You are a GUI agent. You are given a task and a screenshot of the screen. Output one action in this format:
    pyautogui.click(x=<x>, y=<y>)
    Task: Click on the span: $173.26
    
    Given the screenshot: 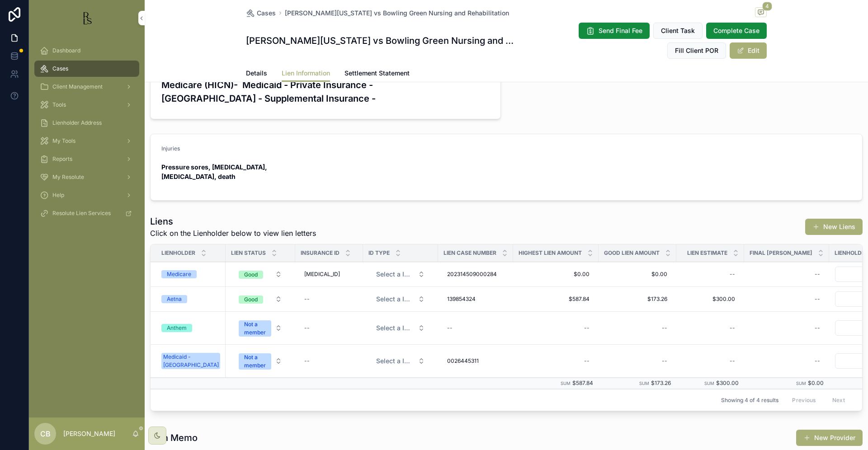 What is the action you would take?
    pyautogui.click(x=661, y=383)
    